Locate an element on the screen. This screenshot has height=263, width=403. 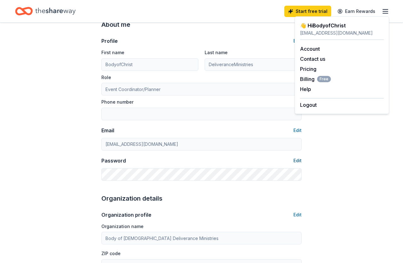
div: 👋 Hi BodyofChrist is located at coordinates (342, 26).